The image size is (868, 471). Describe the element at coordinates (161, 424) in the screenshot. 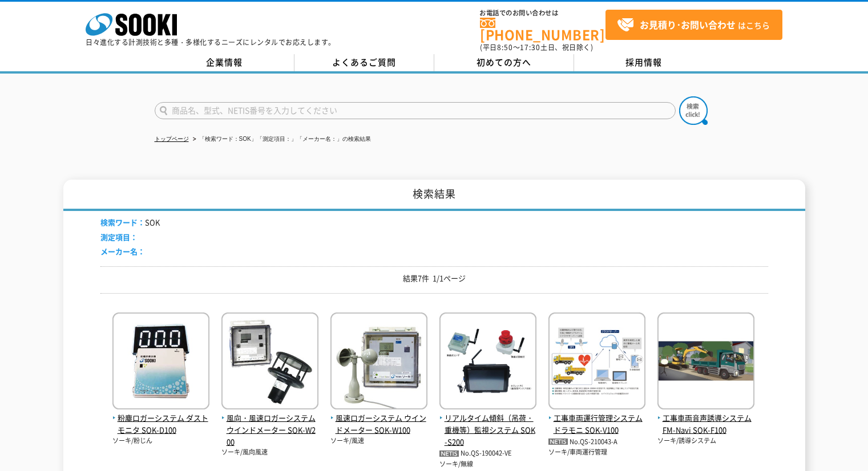

I see `span: 粉塵ロガーシステム ダストモニタ SOK-D100` at that location.